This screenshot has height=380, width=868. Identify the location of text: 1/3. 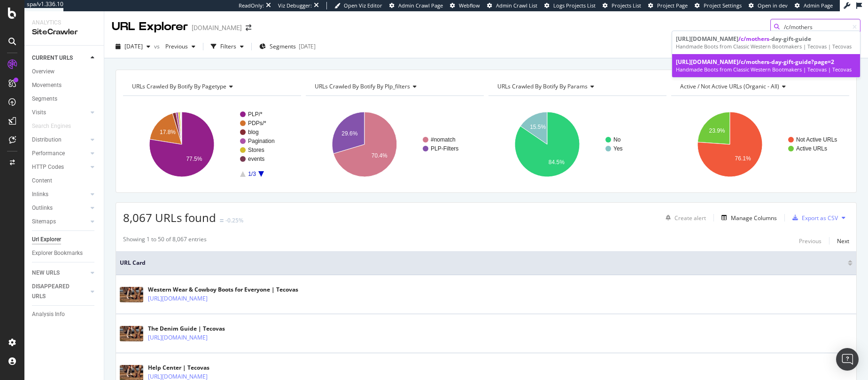
(252, 174).